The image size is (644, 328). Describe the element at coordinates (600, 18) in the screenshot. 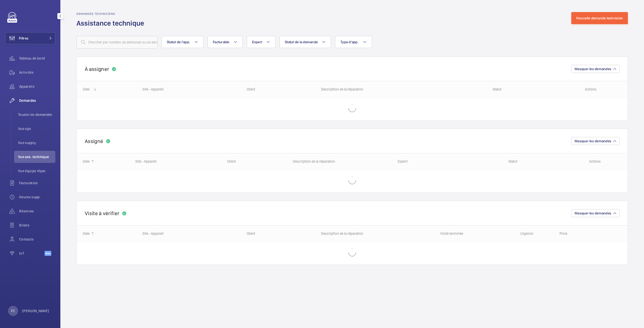

I see `button: Nouvelle demande technicien` at that location.